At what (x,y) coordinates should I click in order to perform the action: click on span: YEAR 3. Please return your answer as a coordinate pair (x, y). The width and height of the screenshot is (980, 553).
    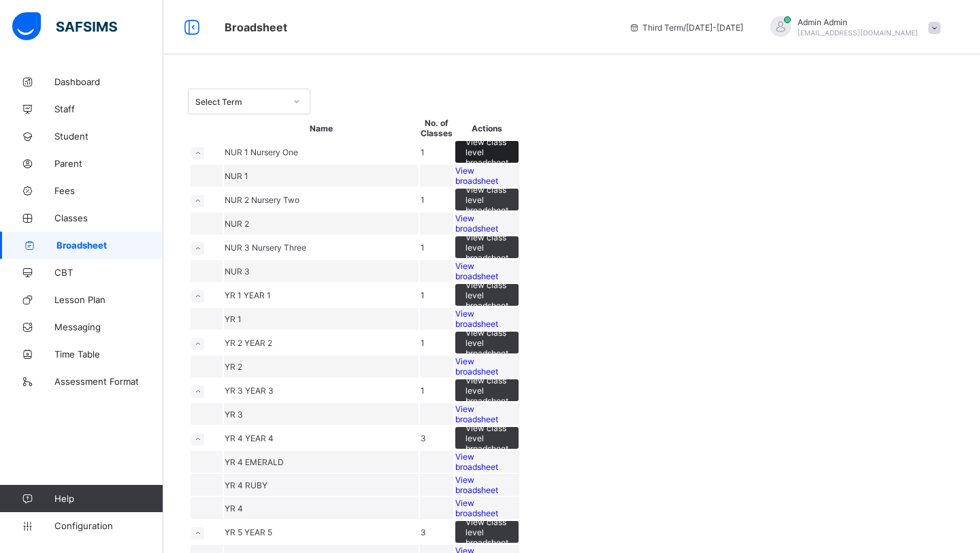
    Looking at the image, I should click on (259, 390).